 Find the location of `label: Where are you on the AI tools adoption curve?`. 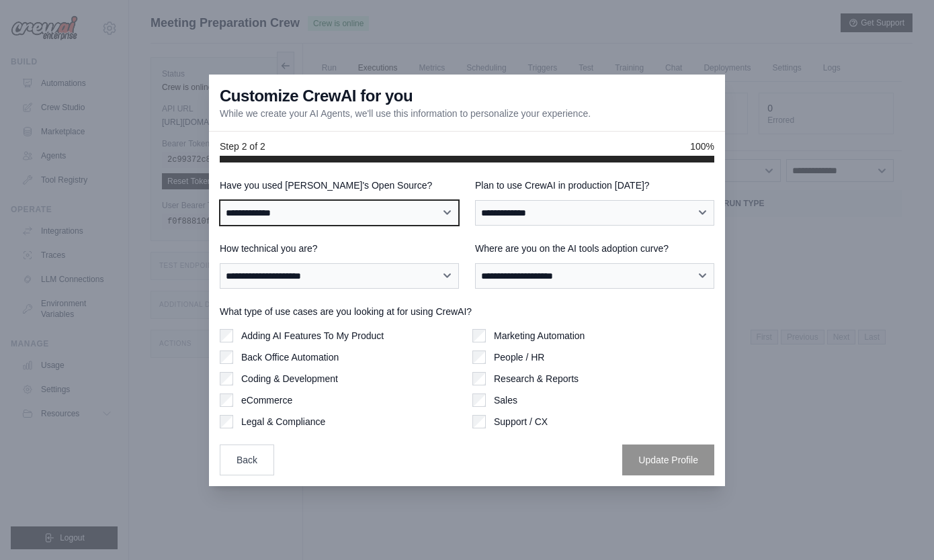

label: Where are you on the AI tools adoption curve? is located at coordinates (594, 249).